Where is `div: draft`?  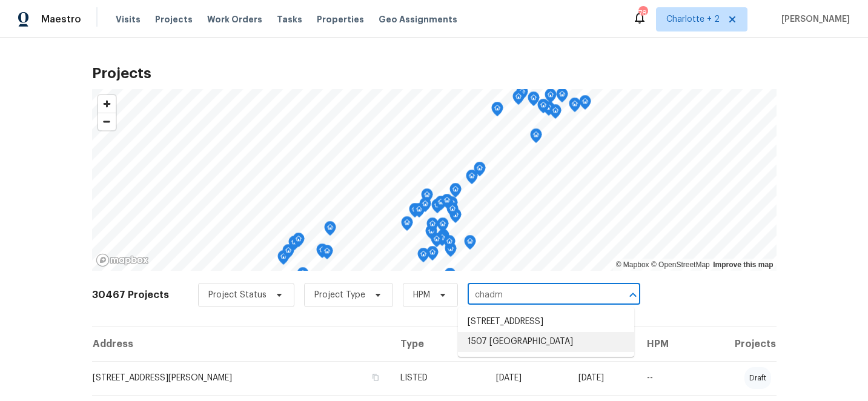
div: draft is located at coordinates (758, 378).